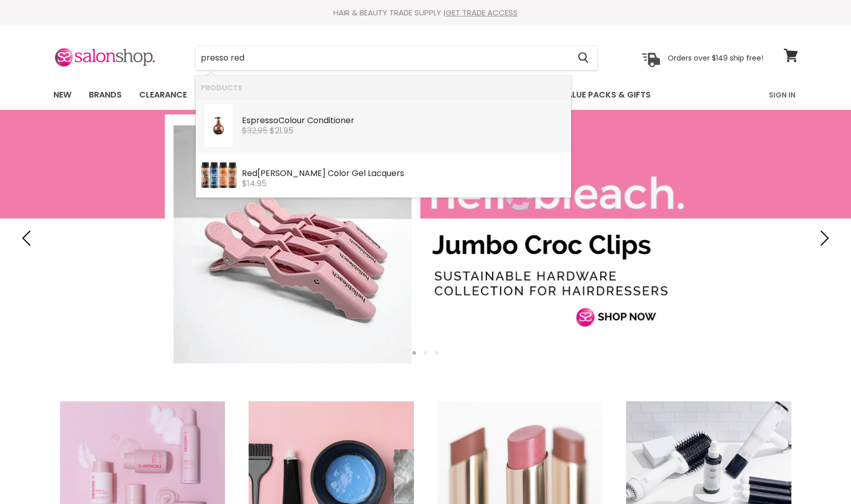 The image size is (851, 504). Describe the element at coordinates (823, 238) in the screenshot. I see `button: Next` at that location.